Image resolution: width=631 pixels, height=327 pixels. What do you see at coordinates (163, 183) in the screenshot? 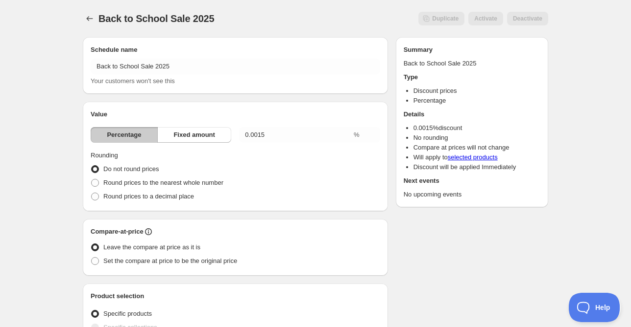
I see `span: Round prices to the nearest whole number` at bounding box center [163, 183].